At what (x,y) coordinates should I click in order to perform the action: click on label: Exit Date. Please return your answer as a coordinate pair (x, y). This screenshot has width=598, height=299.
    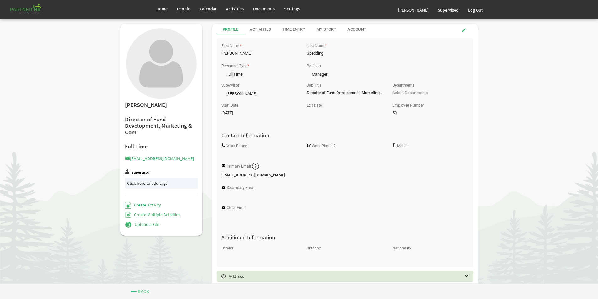
    Looking at the image, I should click on (314, 106).